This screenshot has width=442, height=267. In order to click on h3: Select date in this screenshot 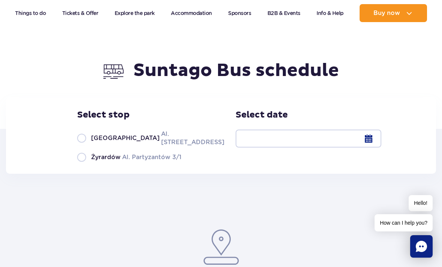, I will do `click(309, 115)`.